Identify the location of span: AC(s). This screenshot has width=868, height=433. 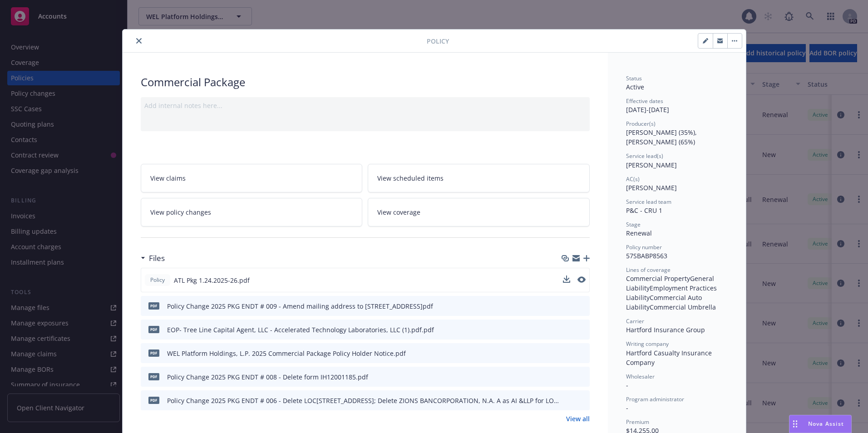
(632, 179).